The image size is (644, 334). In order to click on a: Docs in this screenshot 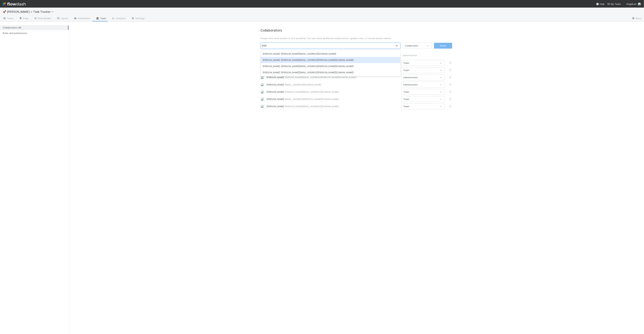, I will do `click(637, 19)`.